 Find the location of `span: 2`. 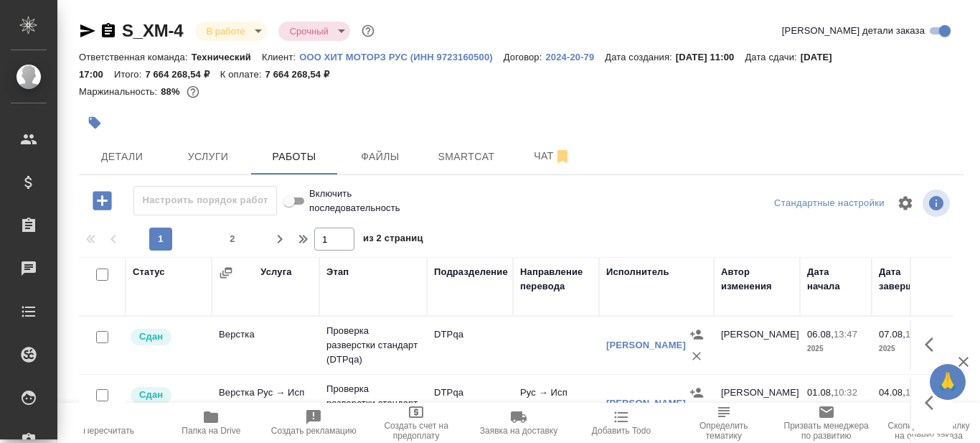

span: 2 is located at coordinates (233, 239).